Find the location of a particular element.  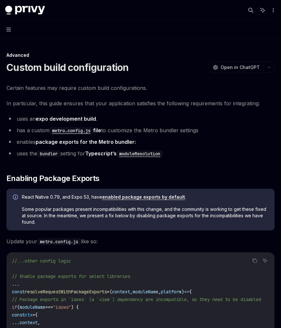

button: Copy the contents from the code block is located at coordinates (254, 260).